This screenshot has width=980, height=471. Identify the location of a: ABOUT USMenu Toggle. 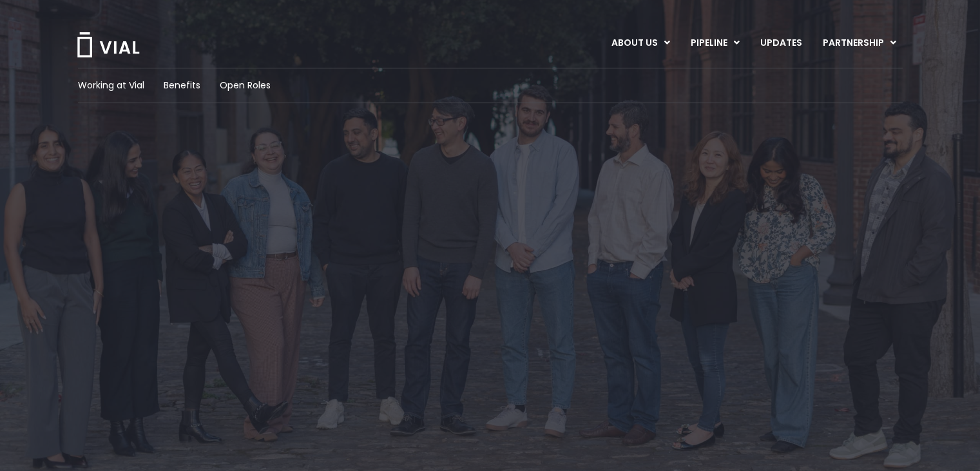
(640, 43).